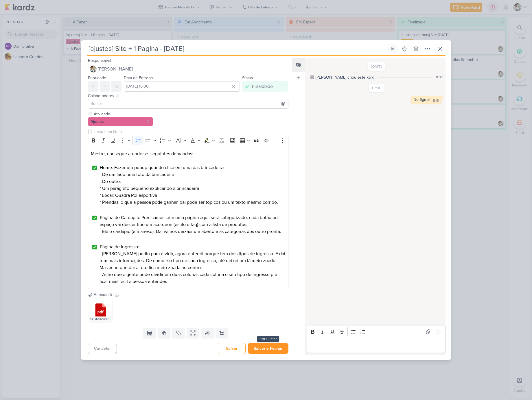 Image resolution: width=532 pixels, height=400 pixels. Describe the element at coordinates (138, 78) in the screenshot. I see `label: Data de Entrega` at that location.